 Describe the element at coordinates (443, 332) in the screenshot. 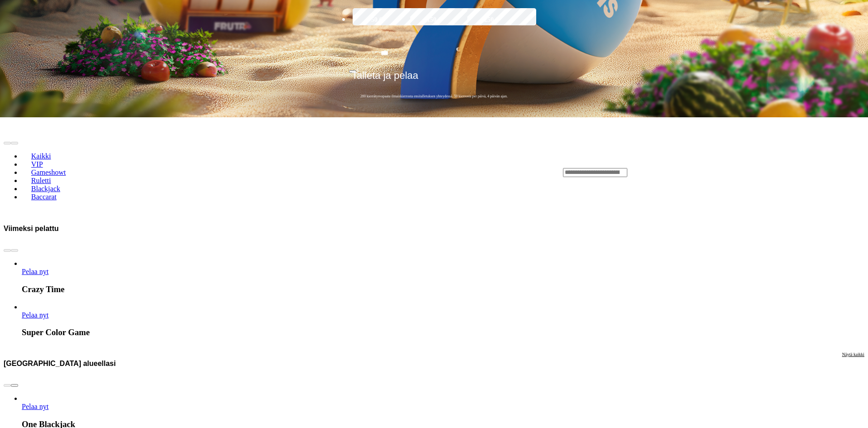

I see `h3: Super Color Game` at that location.